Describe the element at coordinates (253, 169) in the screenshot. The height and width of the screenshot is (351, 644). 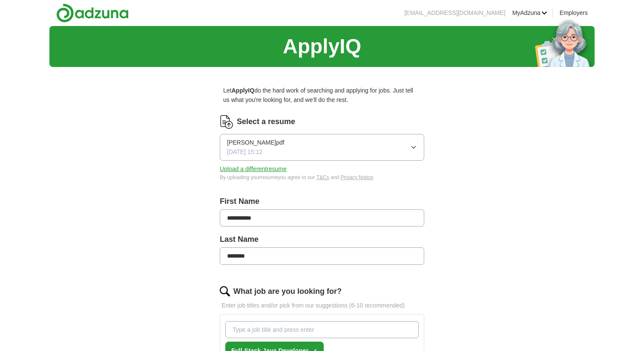
I see `button: Upload a differentresume` at that location.